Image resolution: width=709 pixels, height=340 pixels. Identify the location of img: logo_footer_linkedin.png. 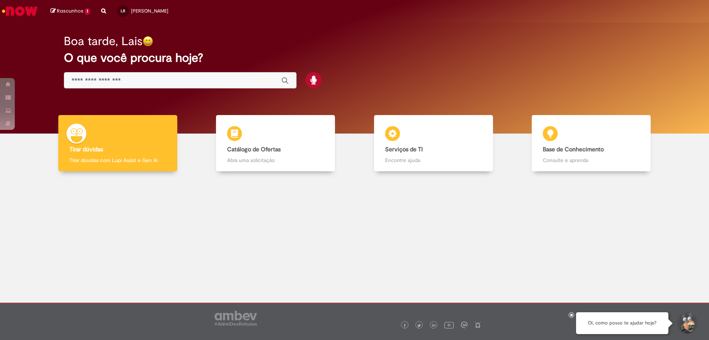
(434, 325).